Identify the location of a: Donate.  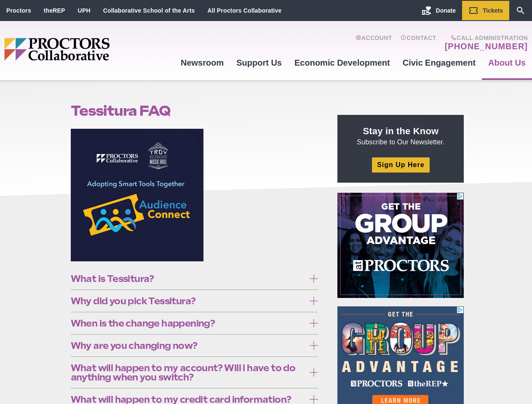
(439, 11).